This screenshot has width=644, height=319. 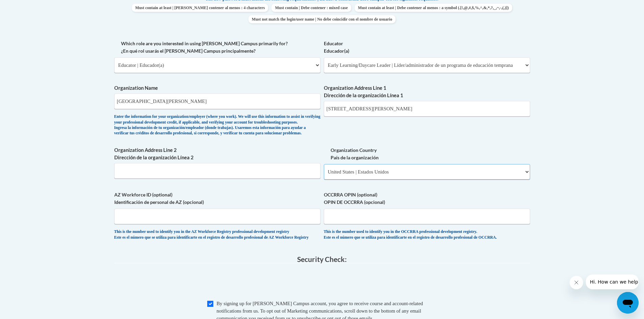 What do you see at coordinates (427, 47) in the screenshot?
I see `label: Educator Educador(a)` at bounding box center [427, 47].